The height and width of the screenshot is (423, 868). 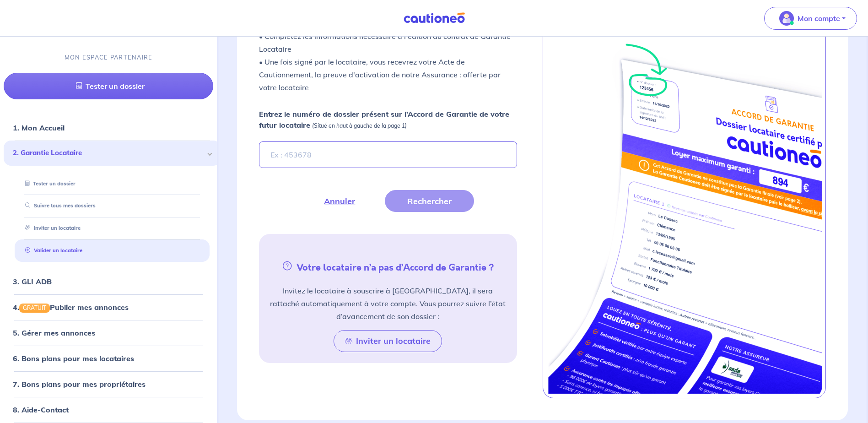 I want to click on p: MON ESPACE PARTENAIRE, so click(x=109, y=58).